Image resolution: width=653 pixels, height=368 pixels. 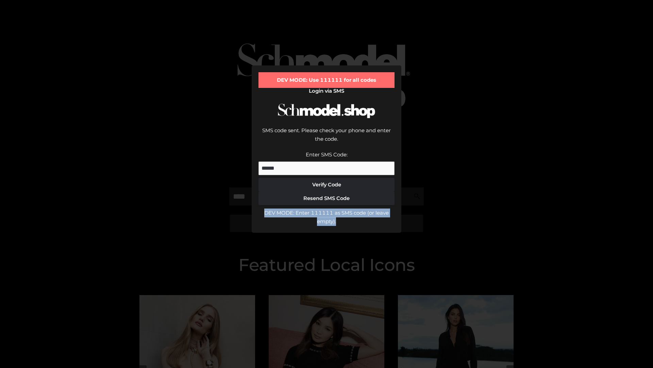 I want to click on button: Verify Code, so click(x=327, y=184).